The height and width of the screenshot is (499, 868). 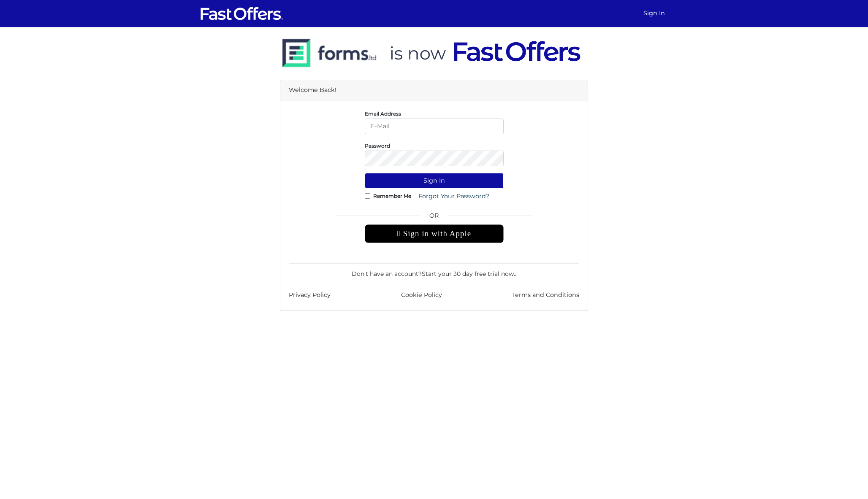 What do you see at coordinates (392, 196) in the screenshot?
I see `label: Remember Me` at bounding box center [392, 196].